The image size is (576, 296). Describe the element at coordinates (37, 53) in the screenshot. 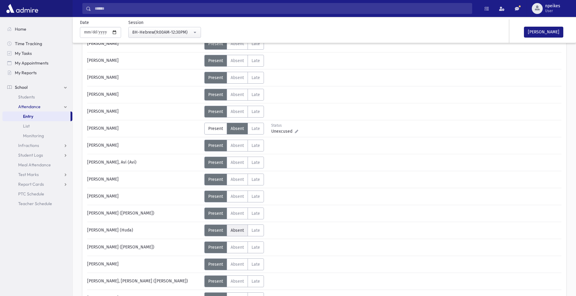

I see `a: My Tasks` at that location.